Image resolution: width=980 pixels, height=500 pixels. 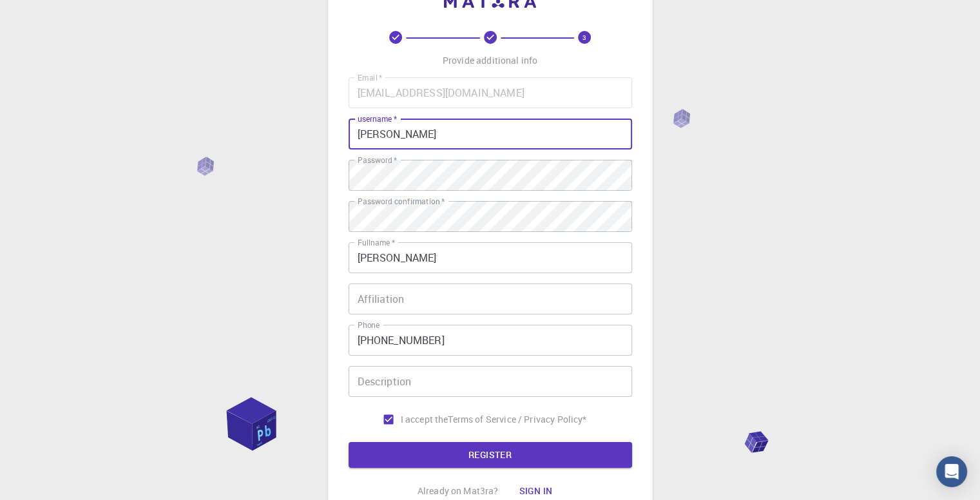 I want to click on label: username, so click(x=377, y=118).